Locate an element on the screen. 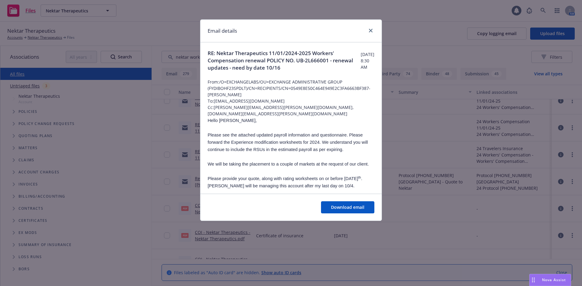  span: Download email is located at coordinates (348, 207).